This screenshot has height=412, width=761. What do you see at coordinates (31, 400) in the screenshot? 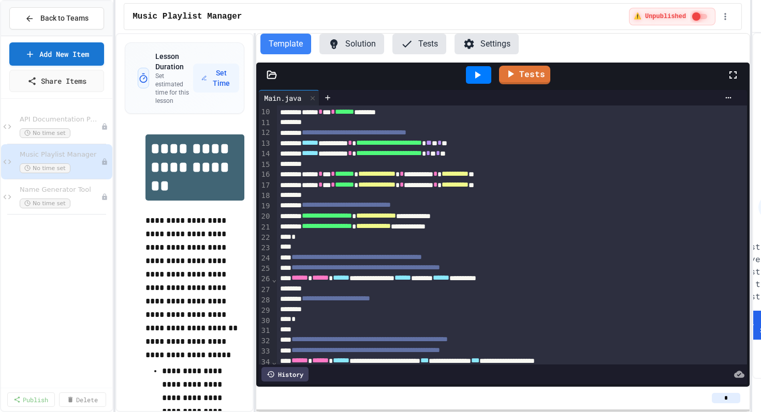
I see `a: Publish` at bounding box center [31, 400].